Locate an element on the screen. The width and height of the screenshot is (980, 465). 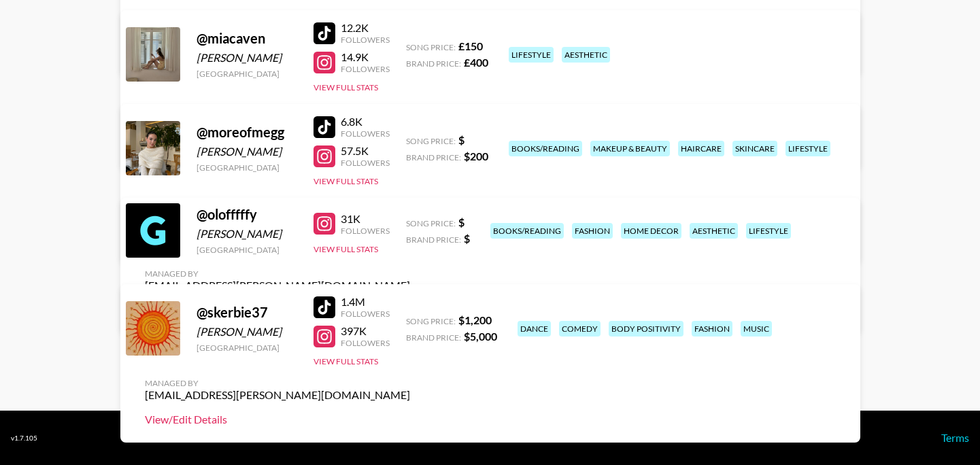
strong: £ 150 is located at coordinates (471, 45).